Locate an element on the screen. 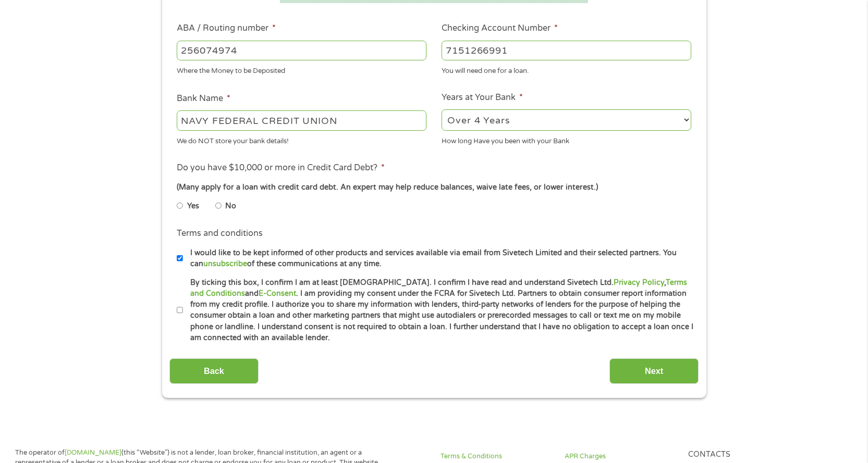  input: 263177916 is located at coordinates (301, 50).